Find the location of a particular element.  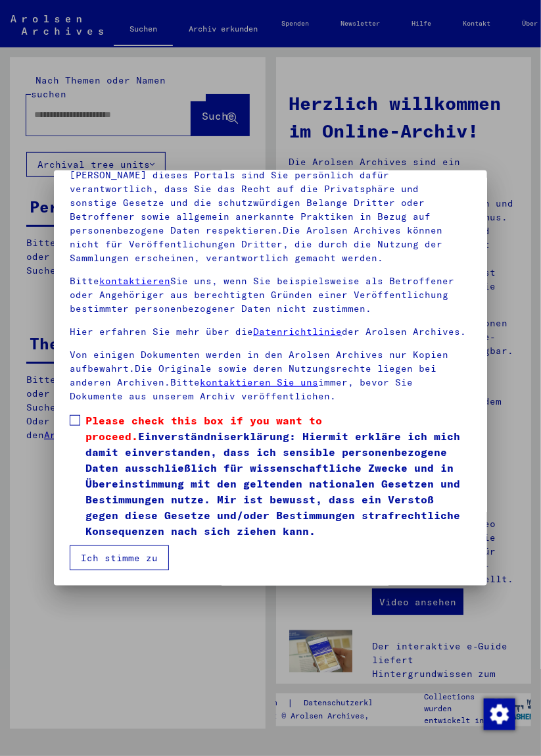

button: Ich stimme zu is located at coordinates (119, 558).